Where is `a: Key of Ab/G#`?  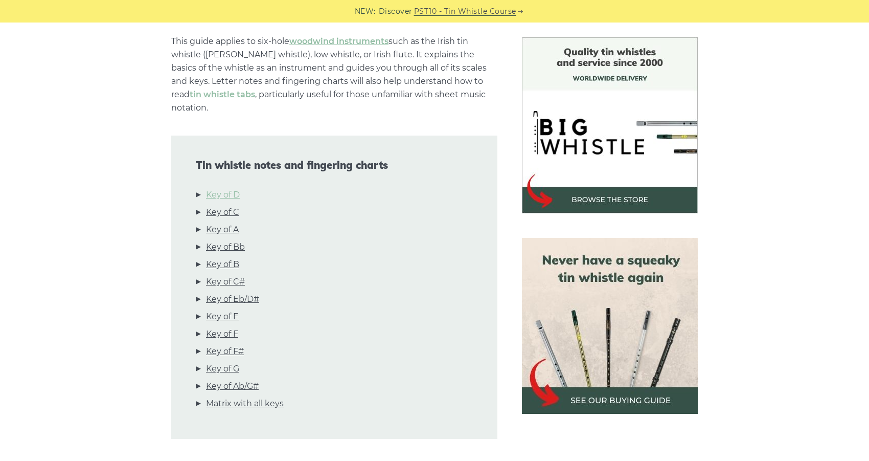 a: Key of Ab/G# is located at coordinates (232, 386).